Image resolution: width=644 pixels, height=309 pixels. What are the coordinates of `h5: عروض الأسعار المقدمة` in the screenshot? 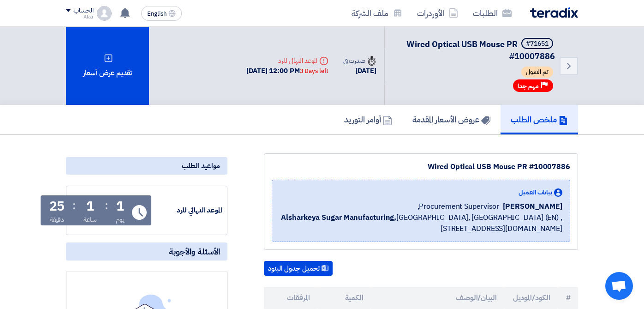 It's located at (451, 119).